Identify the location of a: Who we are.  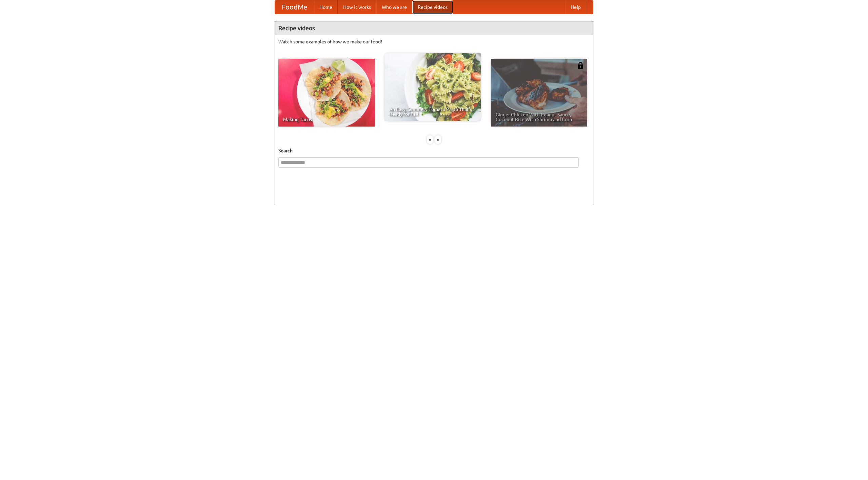
(394, 7).